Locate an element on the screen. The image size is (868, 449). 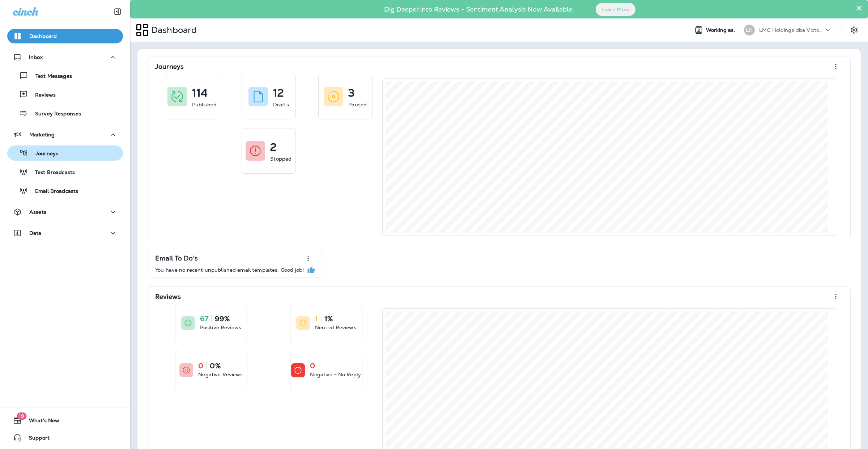
span: Working as: is located at coordinates (721, 30).